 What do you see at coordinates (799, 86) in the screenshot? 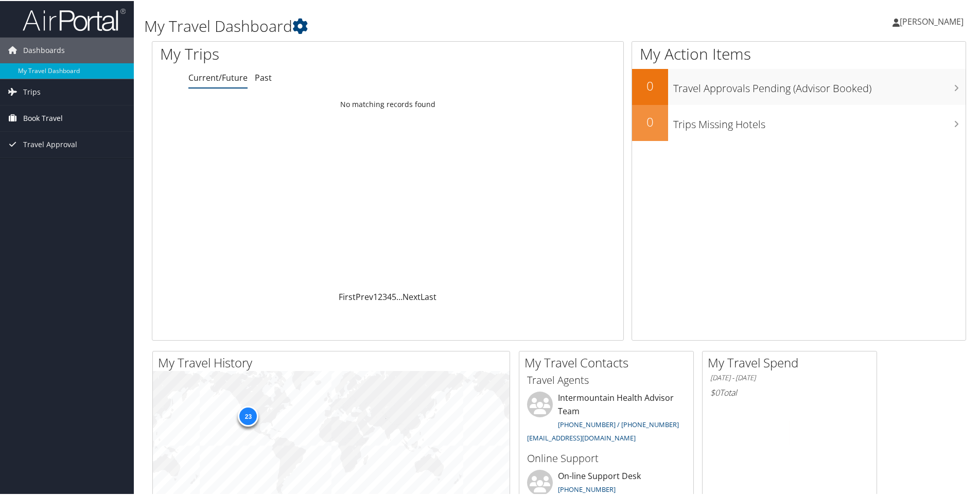
I see `a: 0Travel Approvals Pending (Advisor Booked)` at bounding box center [799, 86].